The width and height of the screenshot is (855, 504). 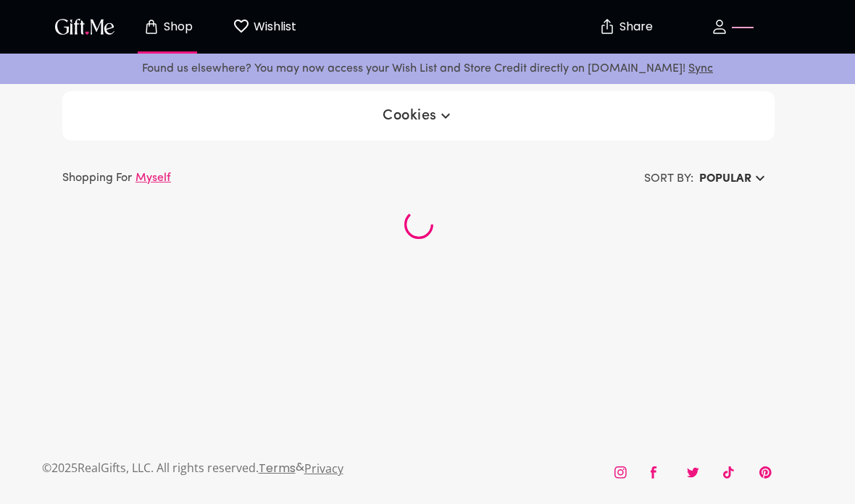 I want to click on button: GiftMe Logo, so click(x=84, y=27).